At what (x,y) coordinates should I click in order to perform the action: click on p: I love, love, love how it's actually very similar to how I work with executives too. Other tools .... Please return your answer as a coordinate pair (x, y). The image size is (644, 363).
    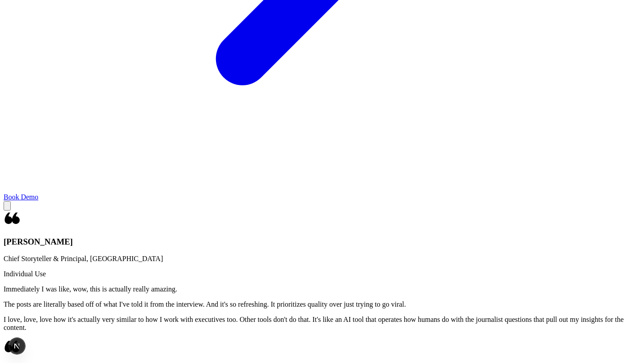
    Looking at the image, I should click on (322, 324).